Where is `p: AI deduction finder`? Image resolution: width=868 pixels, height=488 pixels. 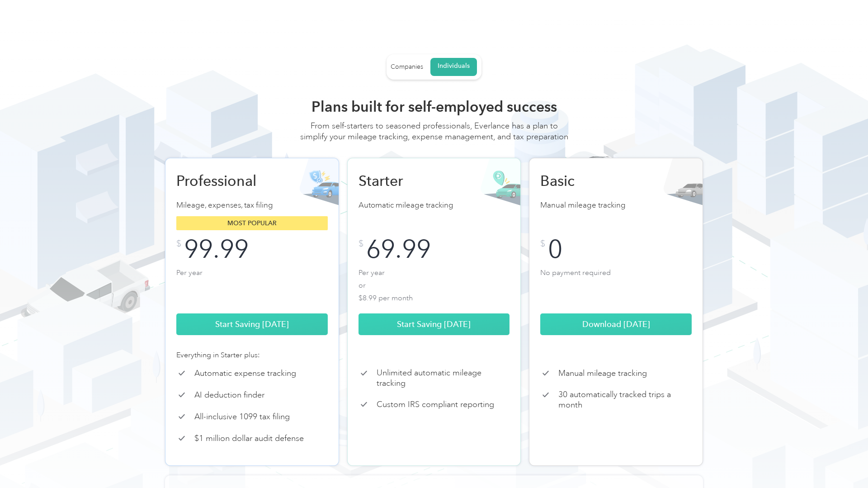 p: AI deduction finder is located at coordinates (229, 395).